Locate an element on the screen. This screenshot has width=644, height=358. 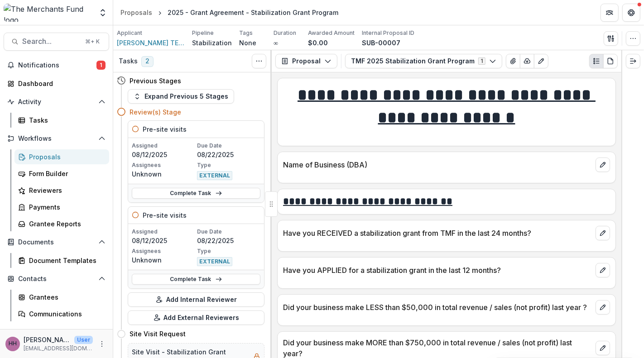
span: 1 is located at coordinates (101, 65).